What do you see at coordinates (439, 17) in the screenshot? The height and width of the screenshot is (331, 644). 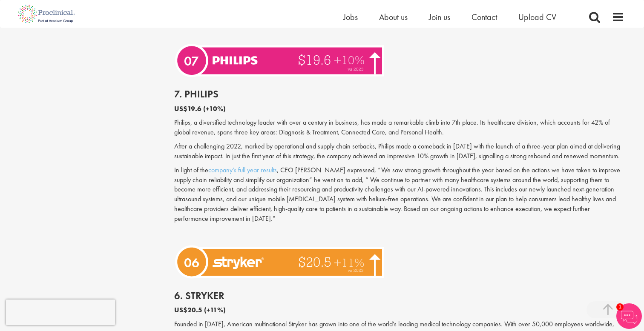 I see `a: Join us` at bounding box center [439, 17].